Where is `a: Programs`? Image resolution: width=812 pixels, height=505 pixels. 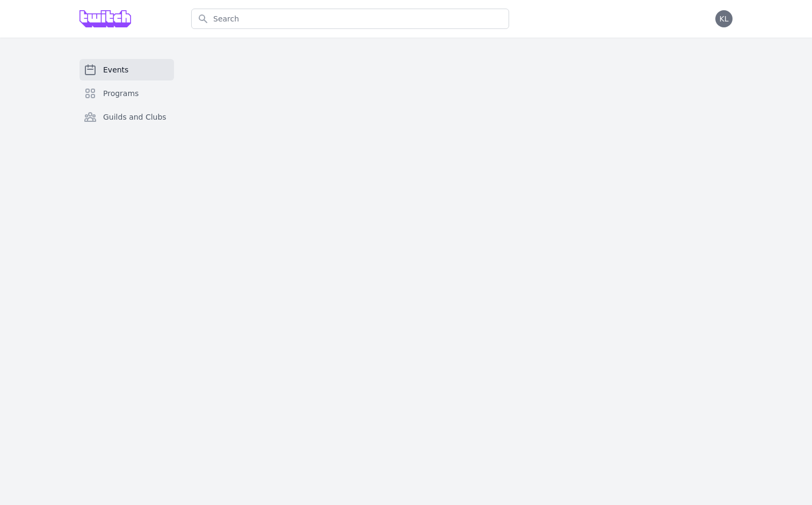
a: Programs is located at coordinates (127, 94).